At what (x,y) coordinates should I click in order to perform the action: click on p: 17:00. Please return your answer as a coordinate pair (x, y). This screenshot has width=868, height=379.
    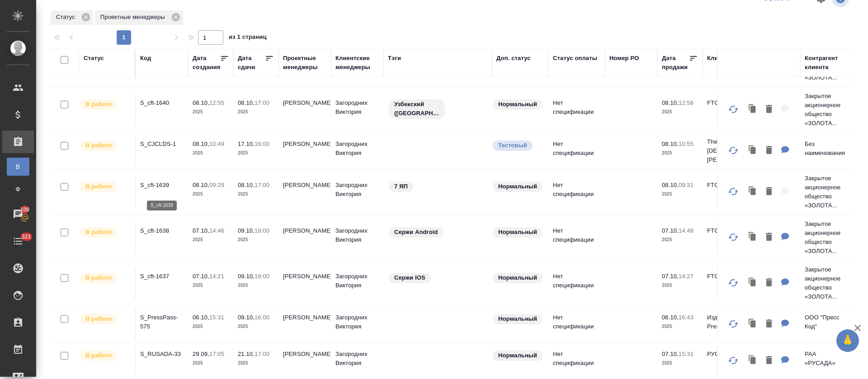
    Looking at the image, I should click on (262, 354).